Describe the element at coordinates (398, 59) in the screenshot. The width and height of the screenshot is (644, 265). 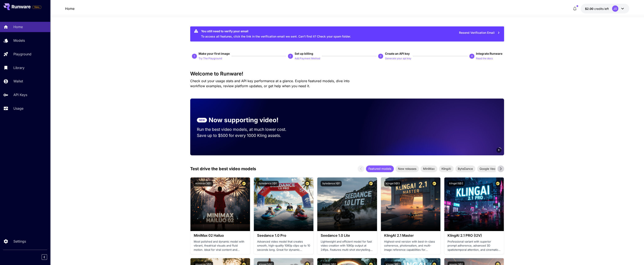
I see `p: Generate your api key` at that location.